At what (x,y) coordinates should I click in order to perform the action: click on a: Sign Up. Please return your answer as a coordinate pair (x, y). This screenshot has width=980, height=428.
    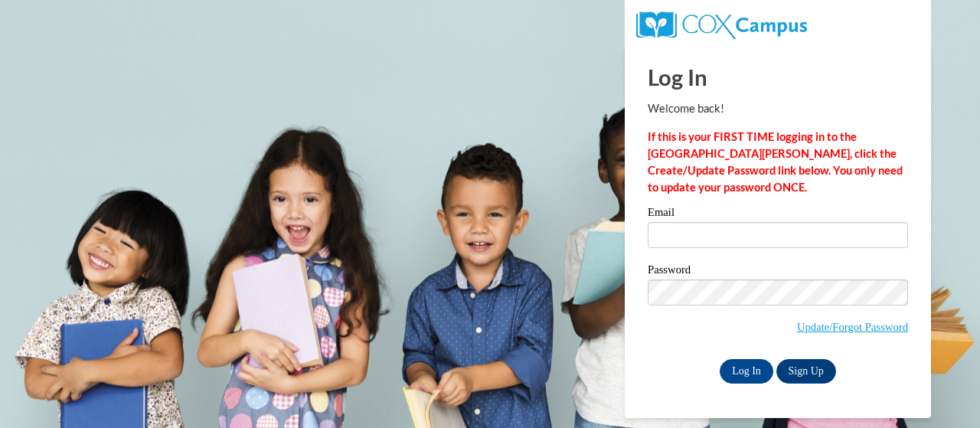
    Looking at the image, I should click on (806, 371).